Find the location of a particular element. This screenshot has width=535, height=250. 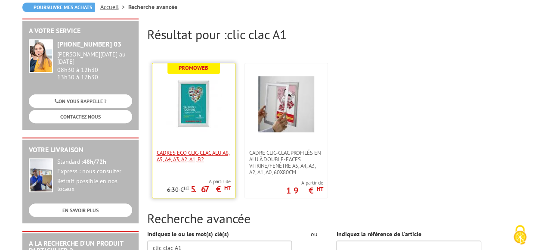

div: Standard : is located at coordinates (95, 162).